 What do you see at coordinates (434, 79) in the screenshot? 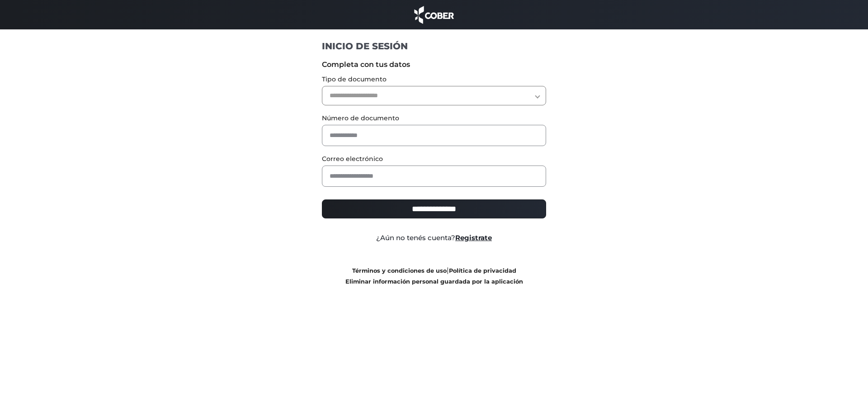
I see `label: Tipo de documento` at bounding box center [434, 79].